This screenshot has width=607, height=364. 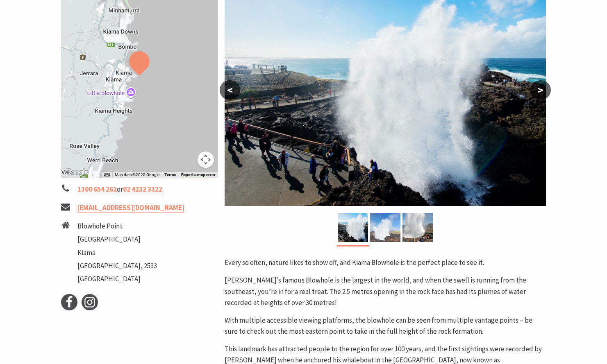 I want to click on span: Map data ©2025 Google, so click(x=137, y=174).